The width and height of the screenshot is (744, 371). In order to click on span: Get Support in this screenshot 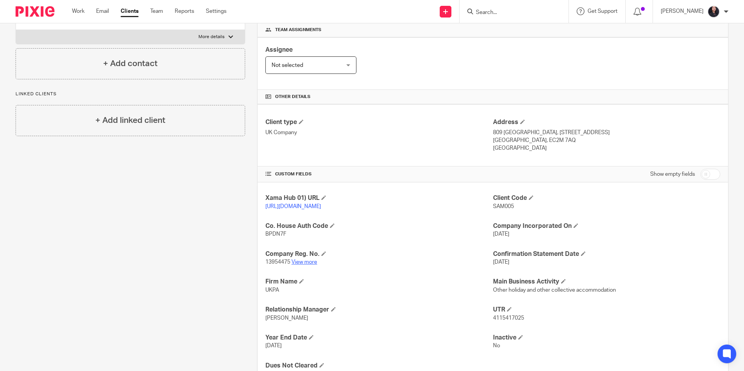, I will do `click(602, 11)`.